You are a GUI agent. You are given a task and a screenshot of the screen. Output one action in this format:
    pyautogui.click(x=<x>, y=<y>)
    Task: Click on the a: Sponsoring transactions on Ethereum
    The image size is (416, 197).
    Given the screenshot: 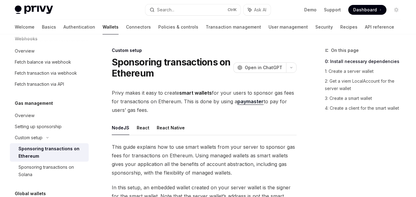 What is the action you would take?
    pyautogui.click(x=49, y=153)
    